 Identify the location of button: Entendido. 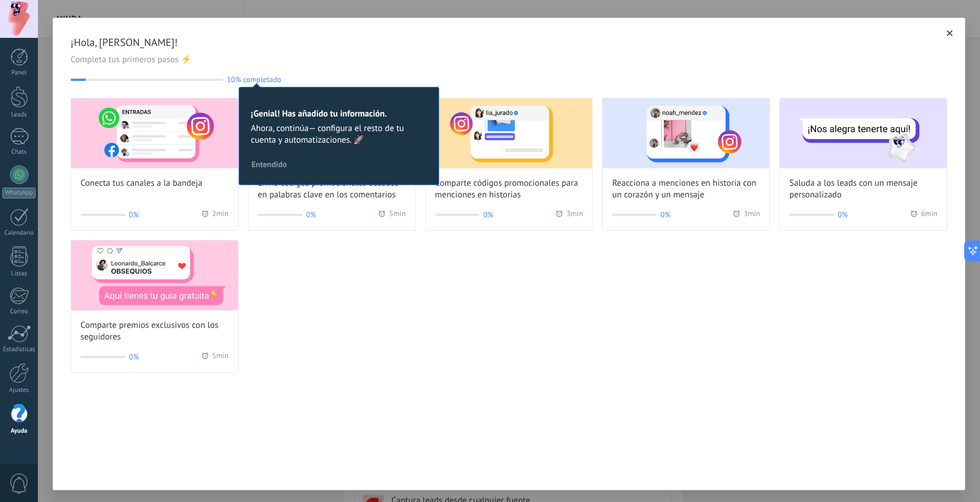
(269, 164).